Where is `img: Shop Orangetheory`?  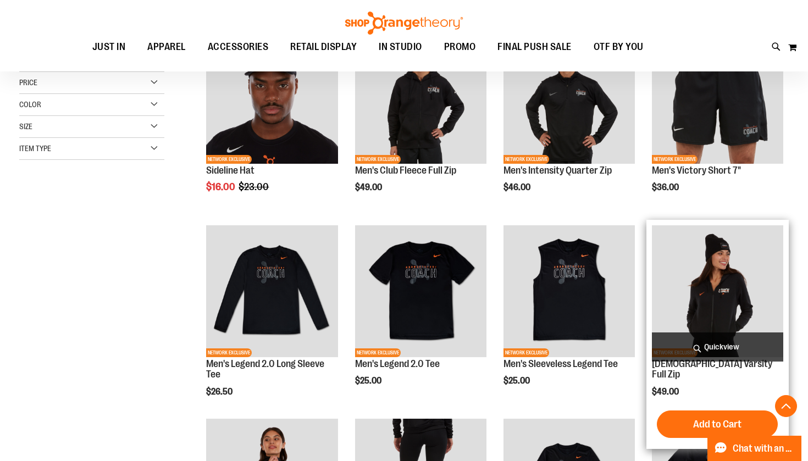 img: Shop Orangetheory is located at coordinates (404, 23).